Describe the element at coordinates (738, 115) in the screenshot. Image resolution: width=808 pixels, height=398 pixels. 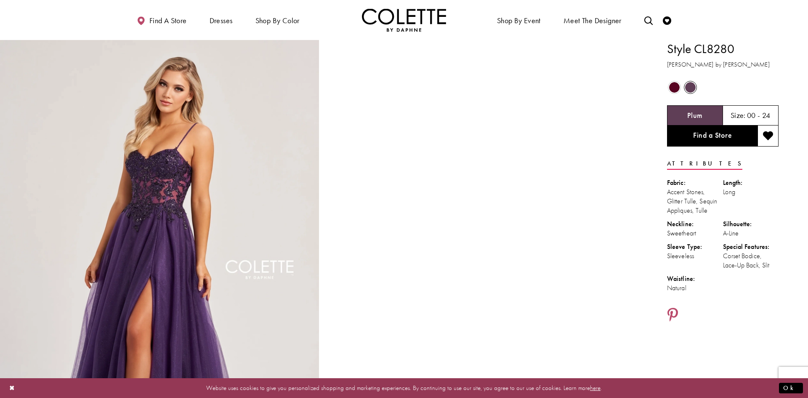
I see `span: Size:` at that location.